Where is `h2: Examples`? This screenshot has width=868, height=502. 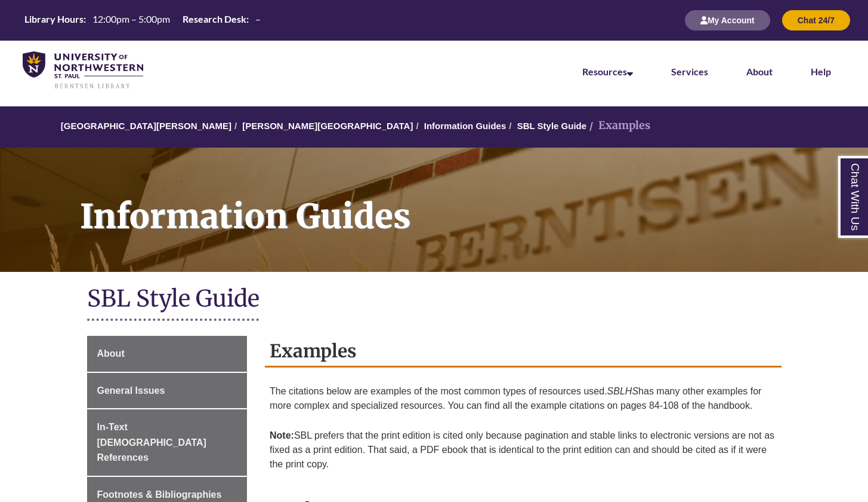
h2: Examples is located at coordinates (524, 351).